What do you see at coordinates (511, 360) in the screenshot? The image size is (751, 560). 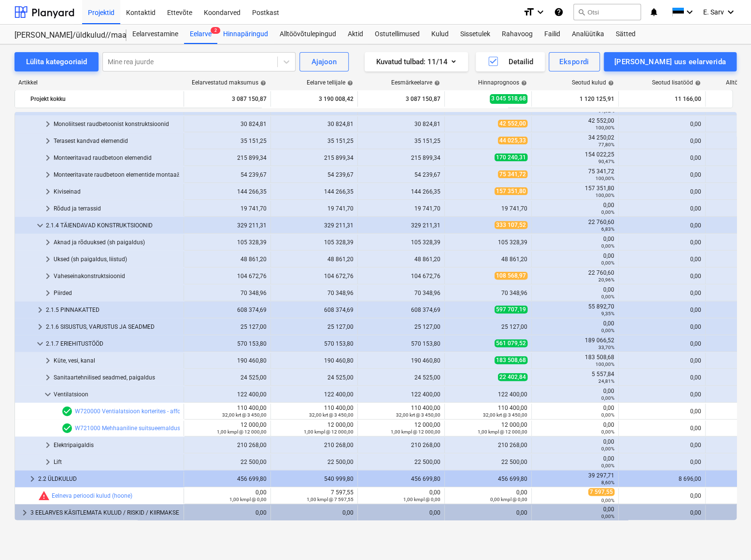 I see `span: 183 508,68` at bounding box center [511, 360].